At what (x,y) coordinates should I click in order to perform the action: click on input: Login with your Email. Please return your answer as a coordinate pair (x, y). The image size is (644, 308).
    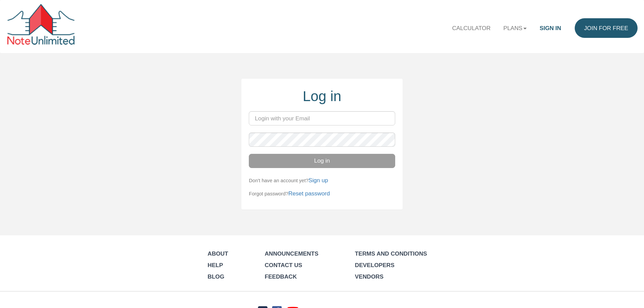
    Looking at the image, I should click on (322, 118).